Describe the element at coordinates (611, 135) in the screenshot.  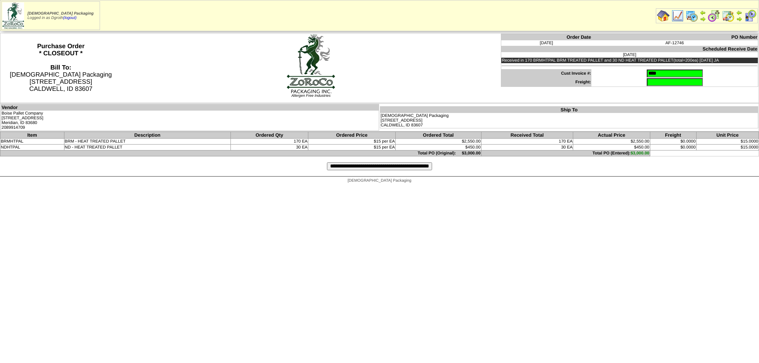
I see `th: Actual Price` at that location.